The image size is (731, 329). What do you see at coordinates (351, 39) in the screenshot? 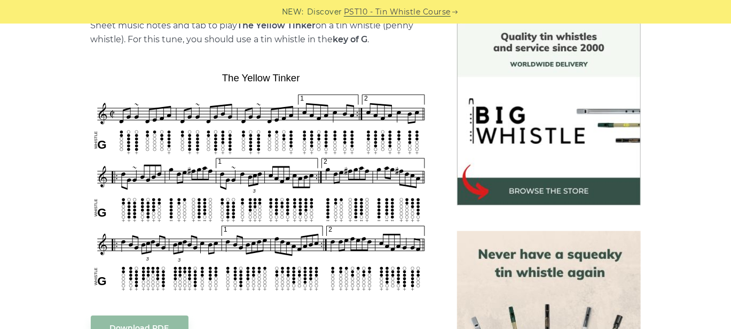
I see `strong: key of G` at bounding box center [351, 39].